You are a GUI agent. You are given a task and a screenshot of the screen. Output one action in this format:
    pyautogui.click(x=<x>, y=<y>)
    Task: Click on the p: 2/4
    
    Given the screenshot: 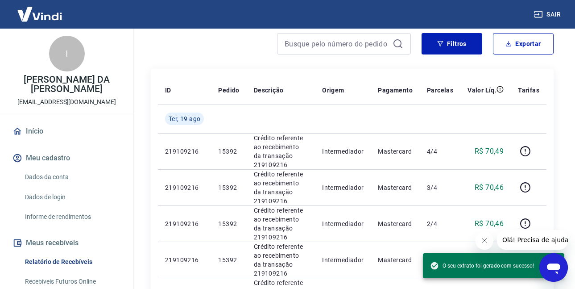 What is the action you would take?
    pyautogui.click(x=440, y=224)
    